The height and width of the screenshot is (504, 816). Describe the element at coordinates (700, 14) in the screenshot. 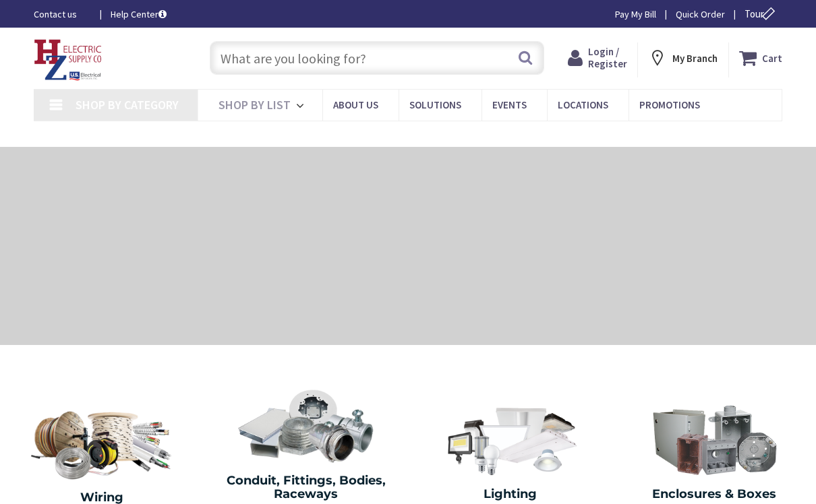

I see `a: Quick Order` at that location.